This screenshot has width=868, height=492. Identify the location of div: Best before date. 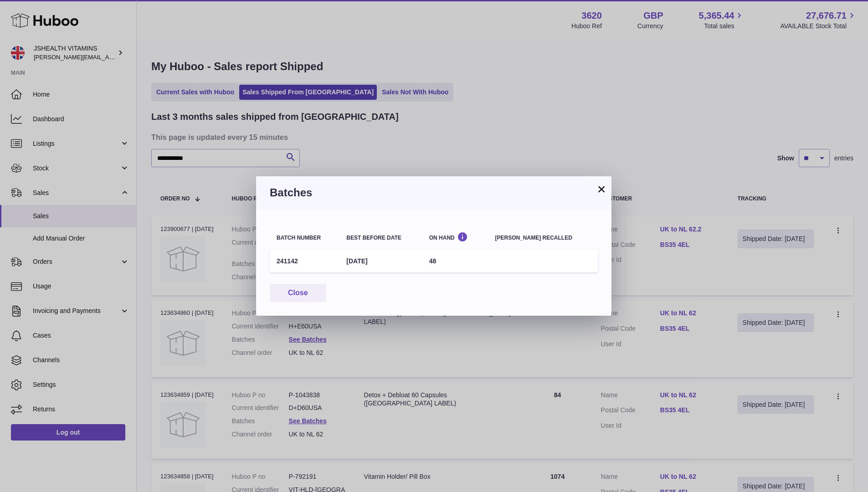
(381, 238).